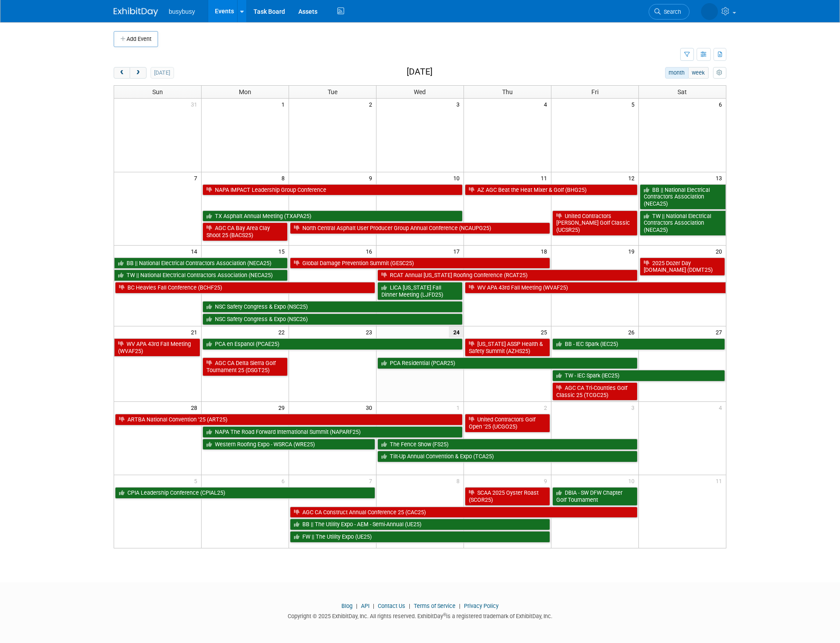 The width and height of the screenshot is (840, 643). I want to click on a: AGC CA Construct Annual Conference 25 (CAC25), so click(463, 513).